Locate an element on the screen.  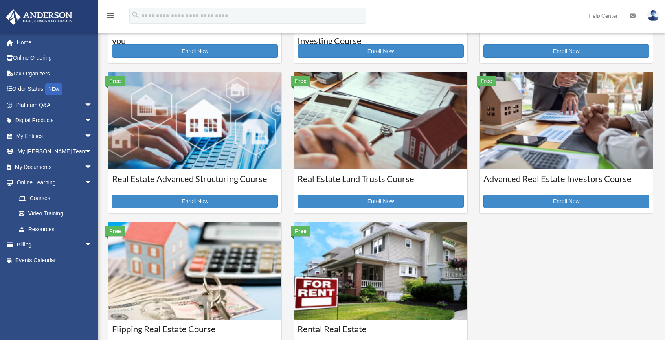
img: Anderson Advisors Platinum Portal is located at coordinates (39, 17).